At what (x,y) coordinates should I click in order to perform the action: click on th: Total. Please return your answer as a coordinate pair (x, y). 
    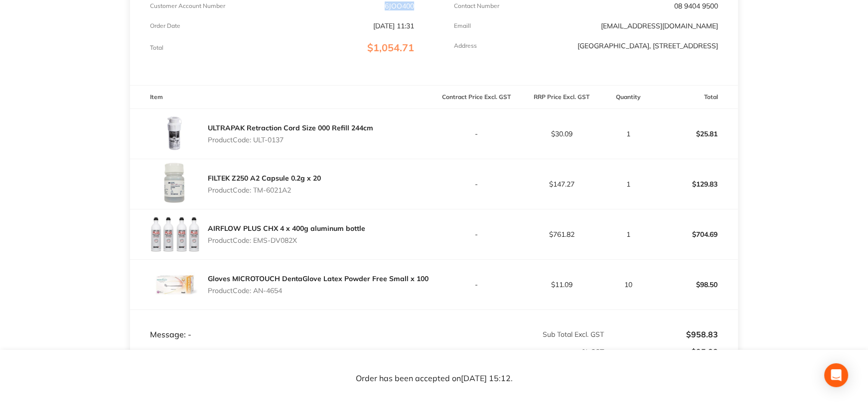
    Looking at the image, I should click on (695, 97).